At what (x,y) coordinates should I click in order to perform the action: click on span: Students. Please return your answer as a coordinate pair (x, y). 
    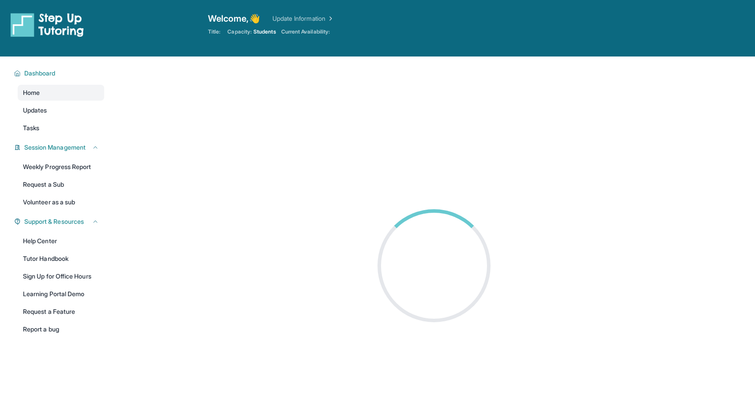
    Looking at the image, I should click on (264, 32).